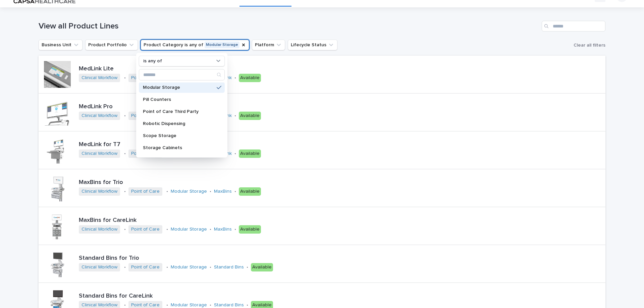 This screenshot has height=308, width=644. Describe the element at coordinates (206, 258) in the screenshot. I see `p: Standard Bins for Trio` at that location.